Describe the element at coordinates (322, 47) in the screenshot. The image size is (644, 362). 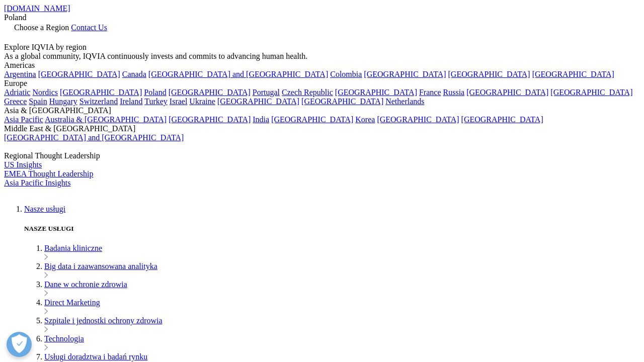
I see `div: Explore IQVIA by region` at that location.